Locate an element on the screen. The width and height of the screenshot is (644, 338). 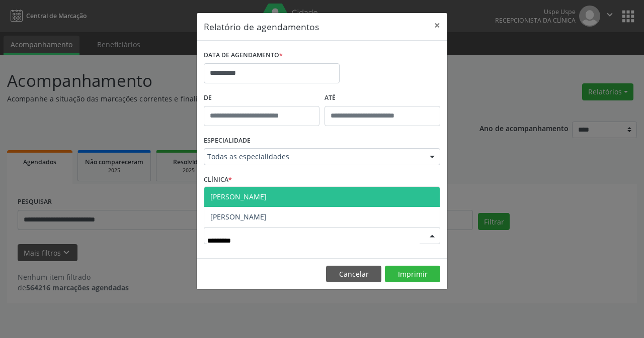
label: ESPECIALIDADE is located at coordinates (227, 140).